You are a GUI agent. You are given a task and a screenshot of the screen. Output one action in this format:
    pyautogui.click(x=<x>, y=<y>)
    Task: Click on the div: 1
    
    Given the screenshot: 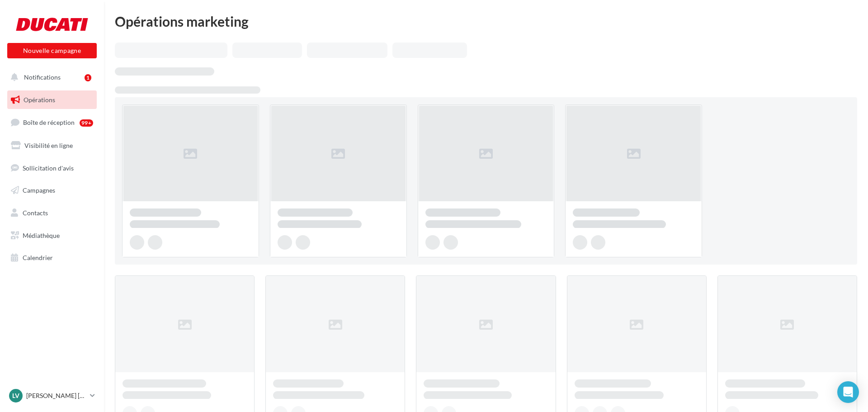 What is the action you would take?
    pyautogui.click(x=88, y=77)
    